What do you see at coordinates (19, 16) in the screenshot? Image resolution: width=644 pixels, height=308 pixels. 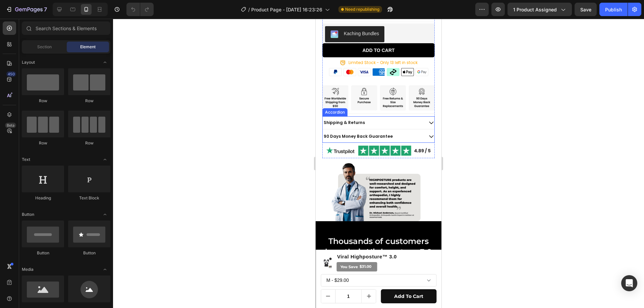 I see `img: KachingBundles.png` at bounding box center [19, 16].